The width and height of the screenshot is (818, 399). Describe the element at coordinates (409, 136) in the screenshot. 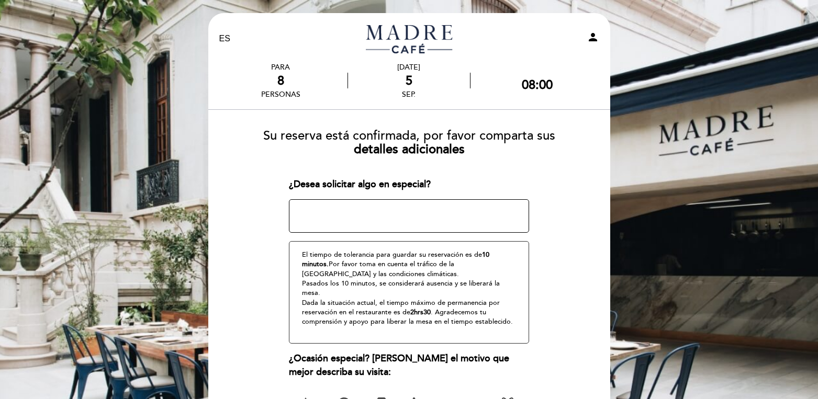

I see `span: Su reserva está confirmada, por favor comparta sus` at that location.